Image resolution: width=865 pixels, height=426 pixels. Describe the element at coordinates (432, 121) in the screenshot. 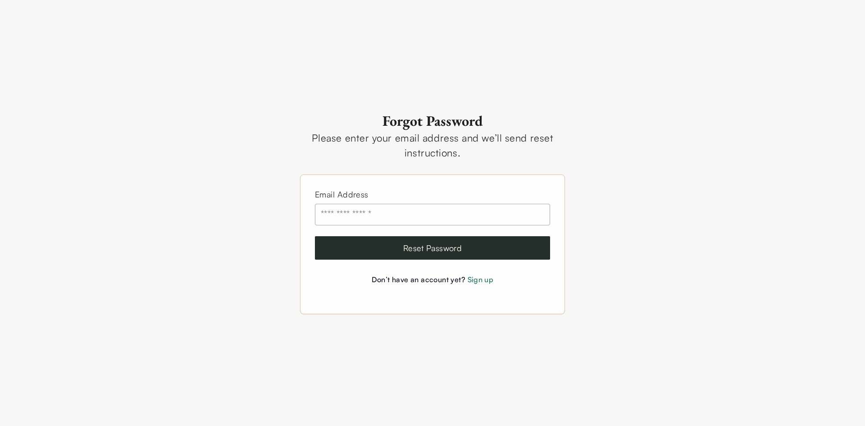

I see `h2: Forgot Password` at that location.